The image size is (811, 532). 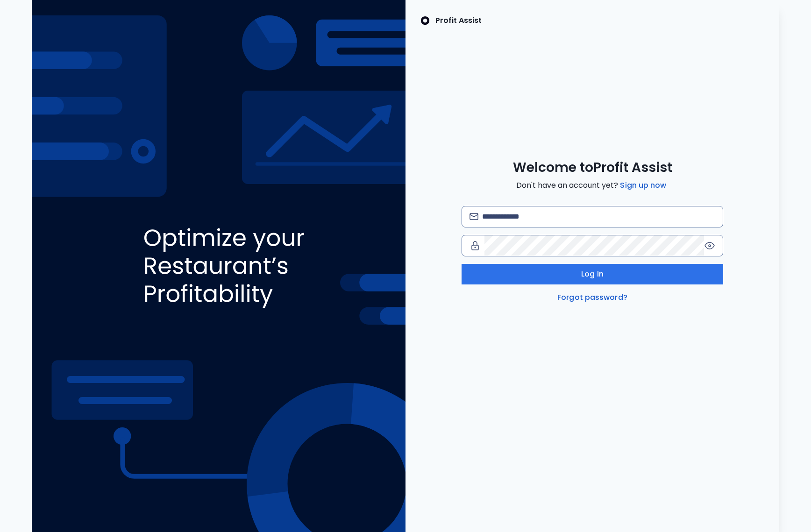 I want to click on a: Sign up now, so click(x=643, y=185).